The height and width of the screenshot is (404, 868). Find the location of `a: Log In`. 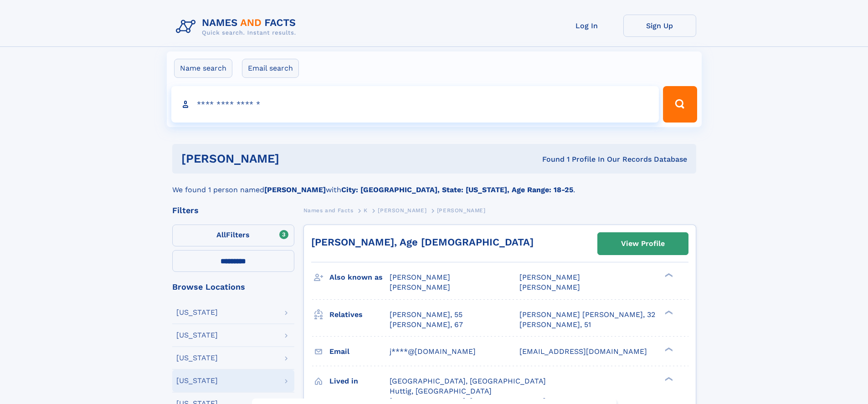

a: Log In is located at coordinates (587, 25).